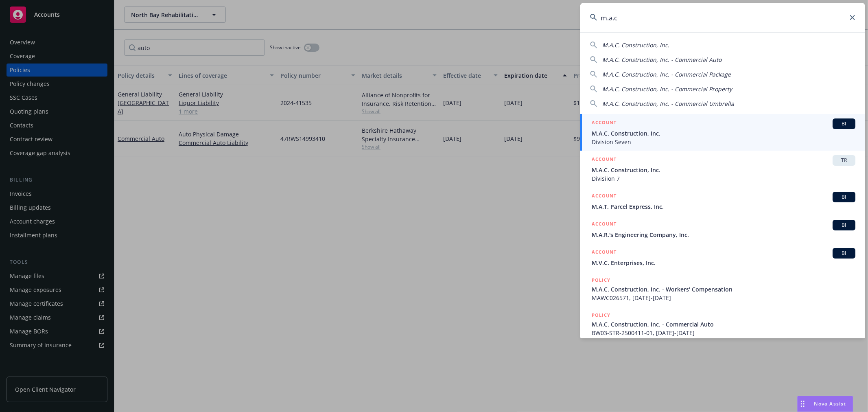 This screenshot has height=412, width=868. I want to click on span: M.A.C. Construction, Inc. - Commercial Package, so click(667, 74).